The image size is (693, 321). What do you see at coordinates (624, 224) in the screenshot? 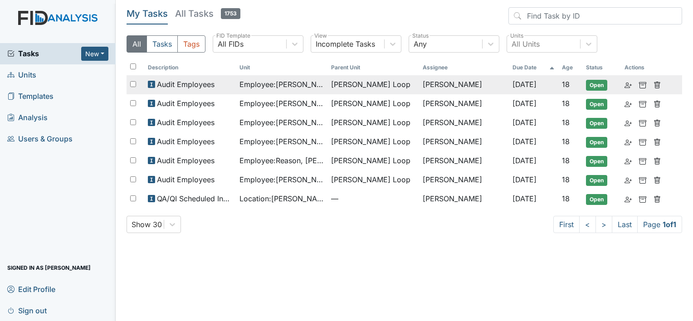
I see `a: Last` at bounding box center [624, 224].